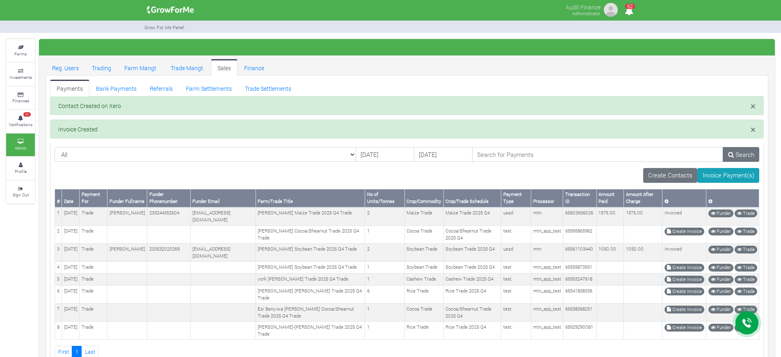 The image size is (781, 357). Describe the element at coordinates (472, 234) in the screenshot. I see `td: Cocoa/Shearnut Trade 2025 Q4` at that location.